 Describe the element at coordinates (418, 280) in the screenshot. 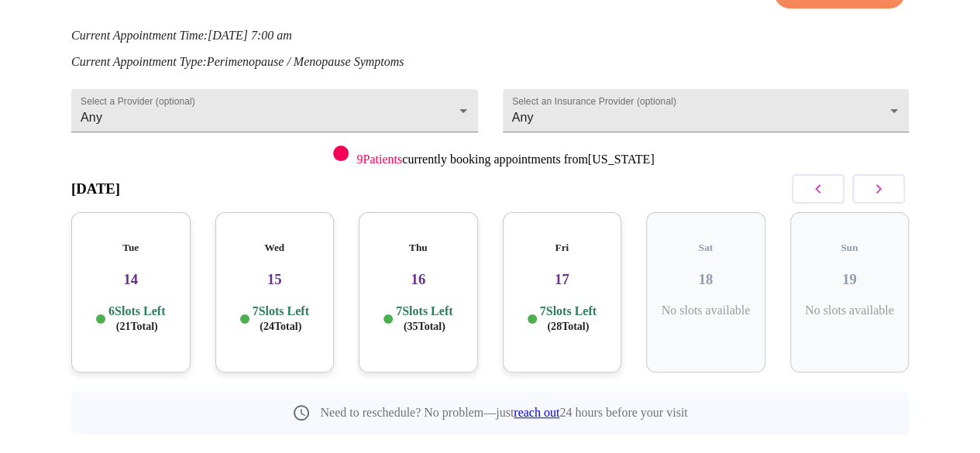

I see `h3: 16` at that location.